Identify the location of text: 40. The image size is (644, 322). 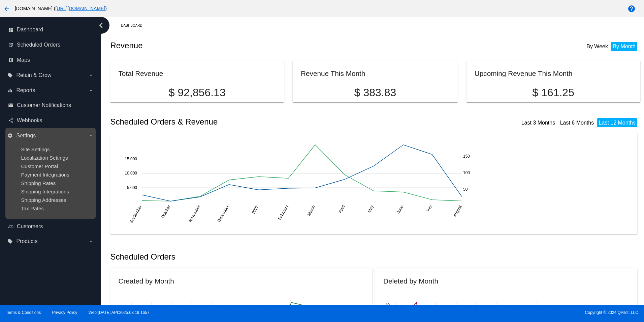
(388, 305).